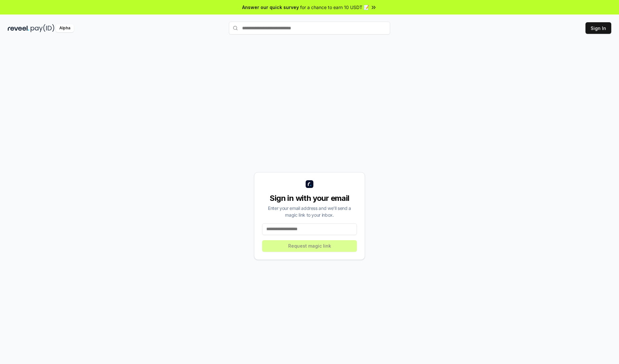  I want to click on div: Sign in with your email, so click(310, 198).